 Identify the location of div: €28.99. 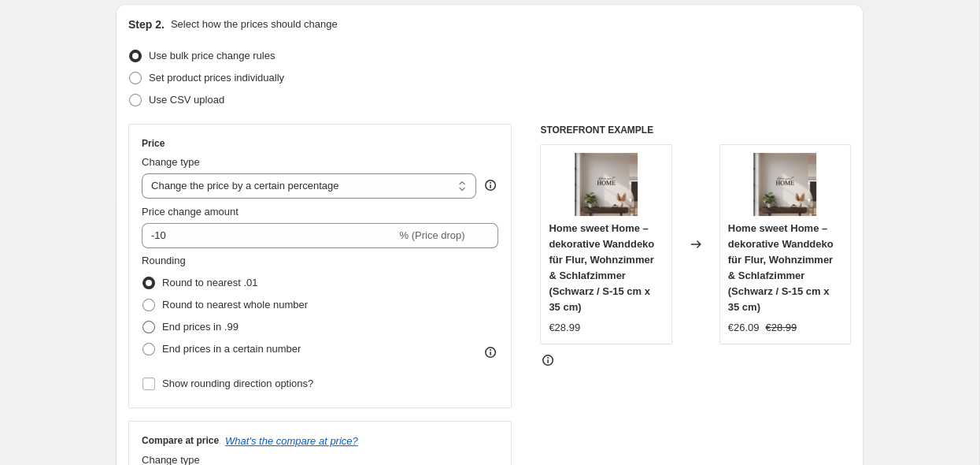
(565, 328).